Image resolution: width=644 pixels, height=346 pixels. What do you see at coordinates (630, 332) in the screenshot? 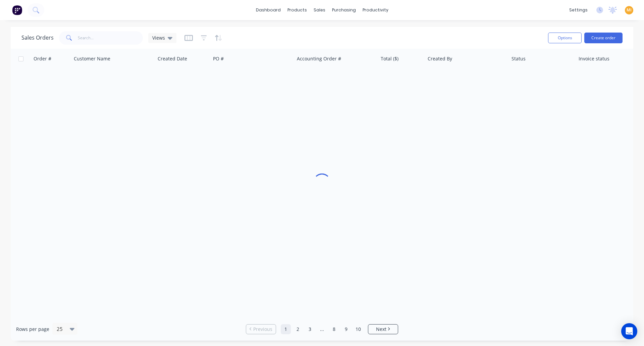
I see `div: Open Intercom Messenger` at bounding box center [630, 332].